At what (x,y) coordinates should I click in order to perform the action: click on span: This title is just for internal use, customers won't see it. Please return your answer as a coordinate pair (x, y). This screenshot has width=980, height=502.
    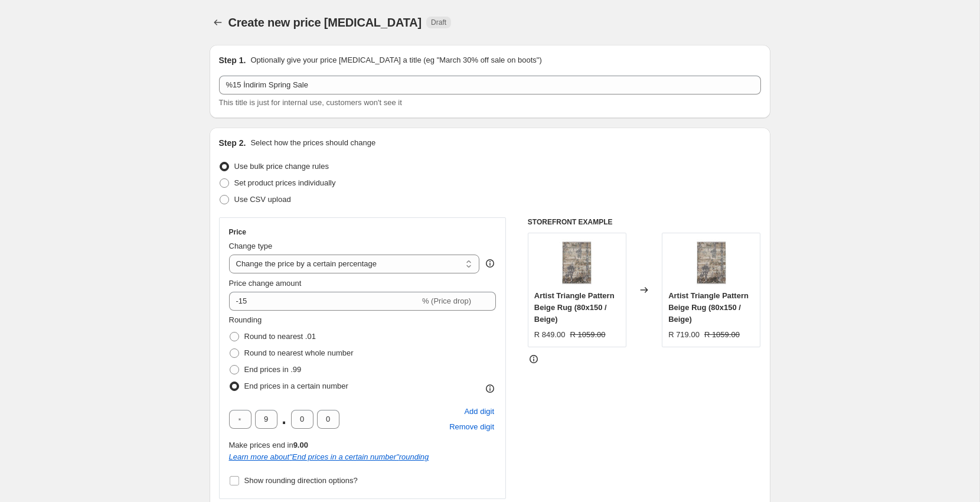
    Looking at the image, I should click on (311, 102).